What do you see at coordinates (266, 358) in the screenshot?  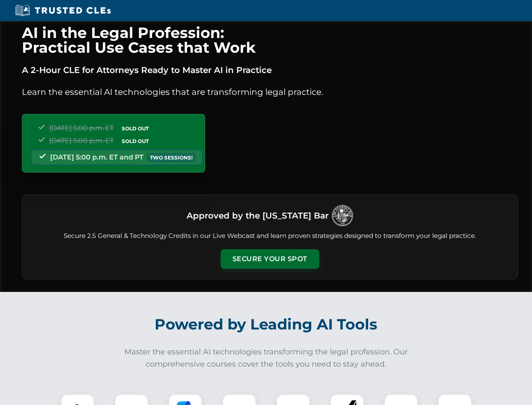 I see `p: Master the essential AI technologies transforming the legal profession. Our comprehensive courses...` at bounding box center [266, 358].